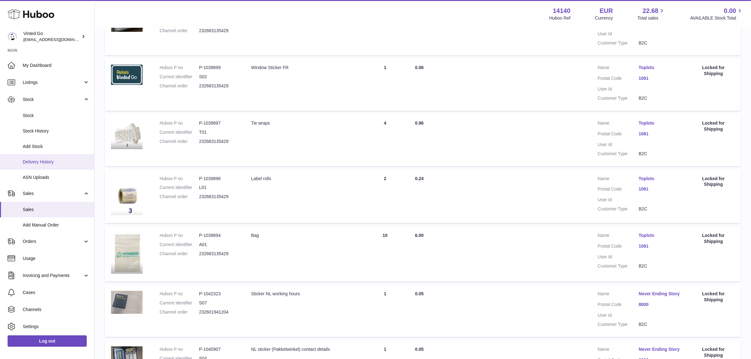 Image resolution: width=751 pixels, height=359 pixels. What do you see at coordinates (127, 253) in the screenshot?
I see `img: 1743518409.jpeg` at bounding box center [127, 253].